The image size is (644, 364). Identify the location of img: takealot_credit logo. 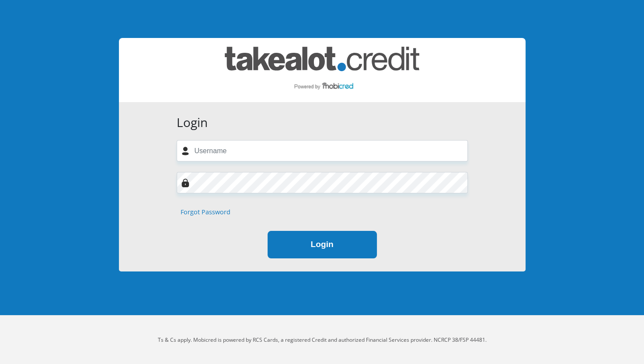
(322, 70).